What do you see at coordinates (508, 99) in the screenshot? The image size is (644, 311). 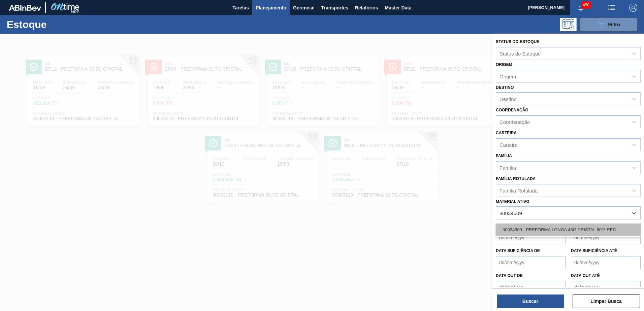 I see `div: Destino` at bounding box center [508, 99].